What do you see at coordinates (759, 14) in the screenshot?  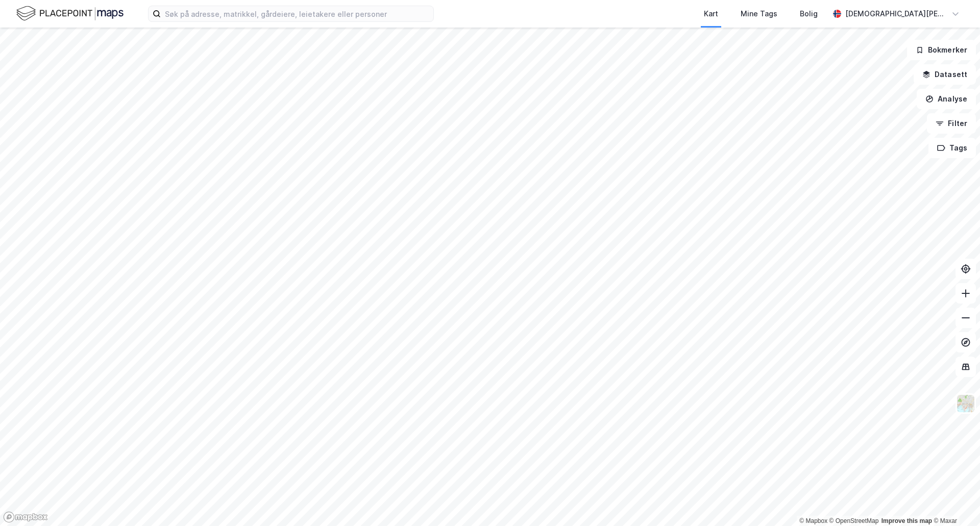 I see `div: Mine Tags` at bounding box center [759, 14].